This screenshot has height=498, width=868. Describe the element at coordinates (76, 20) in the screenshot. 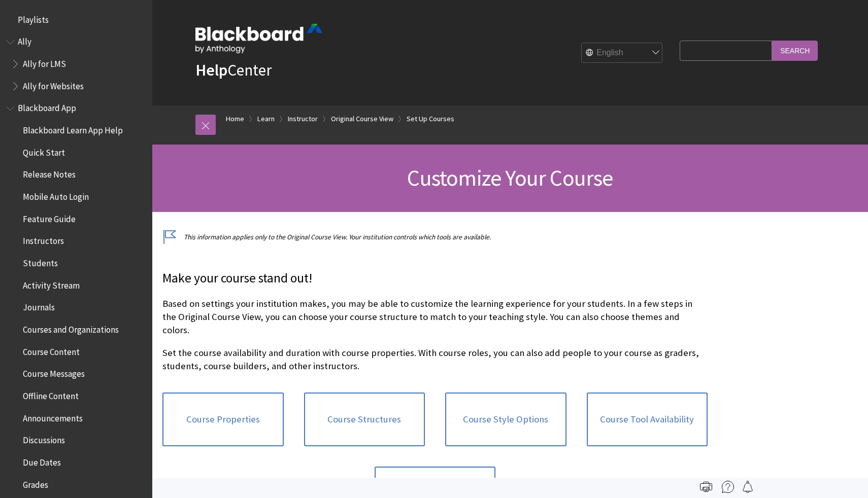

I see `nav: Book outline for Playlists` at that location.